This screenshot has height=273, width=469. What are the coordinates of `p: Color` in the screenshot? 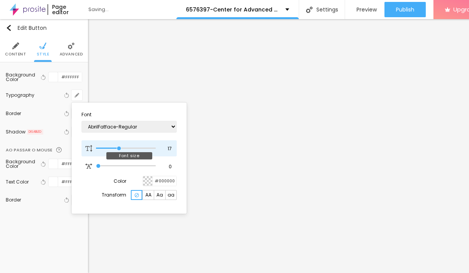 It's located at (120, 181).